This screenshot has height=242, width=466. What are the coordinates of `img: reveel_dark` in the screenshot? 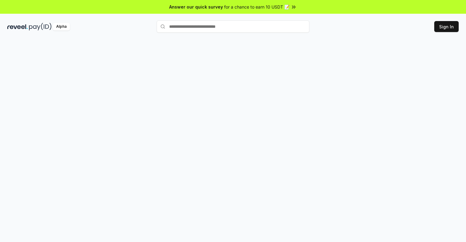 It's located at (17, 27).